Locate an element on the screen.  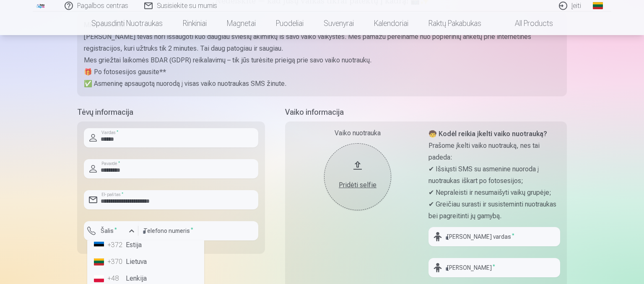
a: All products is located at coordinates (527, 23).